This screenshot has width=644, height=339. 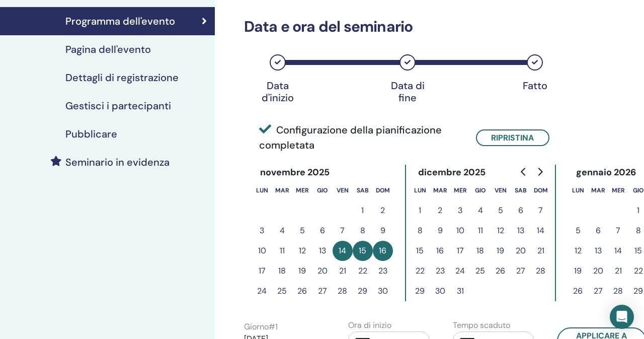 What do you see at coordinates (524, 172) in the screenshot?
I see `button: Go to previous month` at bounding box center [524, 172].